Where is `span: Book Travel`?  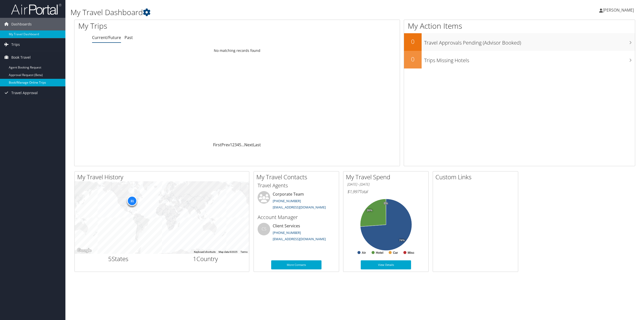 span: Book Travel is located at coordinates (21, 57).